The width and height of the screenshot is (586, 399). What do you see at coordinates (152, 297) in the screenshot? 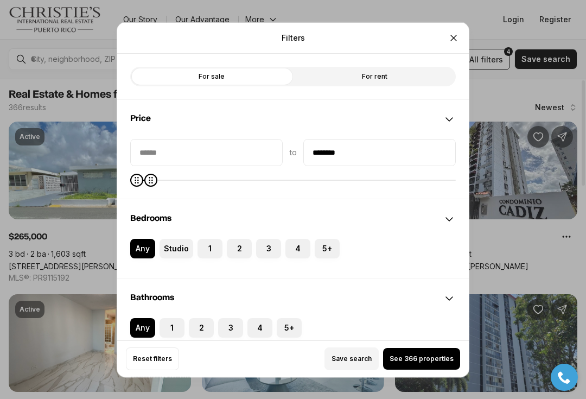
I see `span: Bathrooms` at bounding box center [152, 297].